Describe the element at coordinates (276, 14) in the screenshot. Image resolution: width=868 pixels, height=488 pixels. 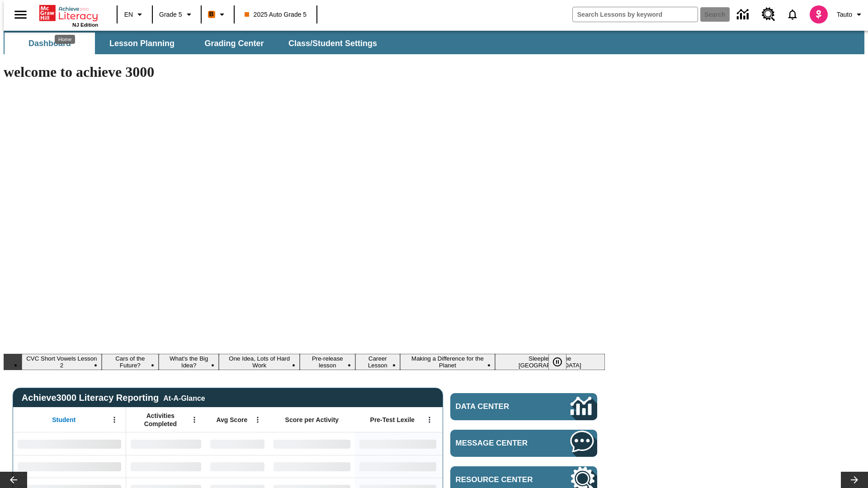
I see `span: 2025 Auto Grade 5` at that location.